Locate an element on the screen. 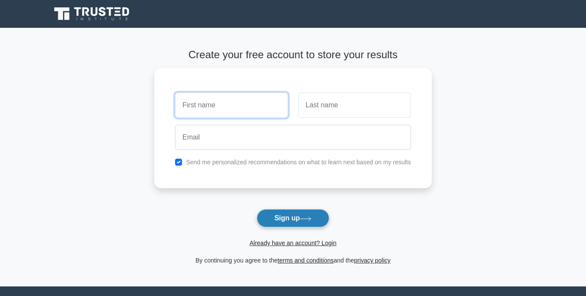 The image size is (586, 296). input: Email is located at coordinates (293, 137).